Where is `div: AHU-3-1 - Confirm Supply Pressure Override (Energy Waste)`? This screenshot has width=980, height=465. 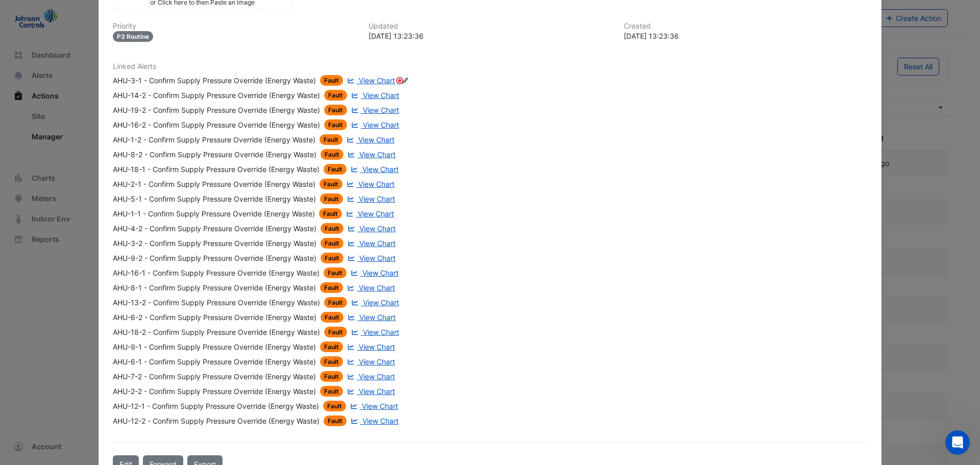
div: AHU-3-1 - Confirm Supply Pressure Override (Energy Waste) is located at coordinates (215, 80).